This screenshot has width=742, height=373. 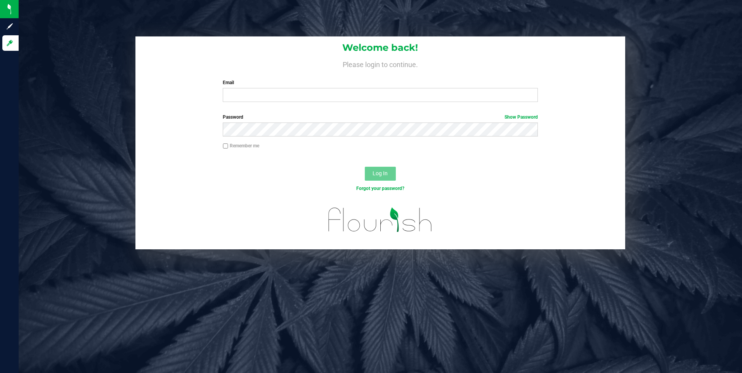 What do you see at coordinates (380, 189) in the screenshot?
I see `a: Forgot your password?` at bounding box center [380, 189].